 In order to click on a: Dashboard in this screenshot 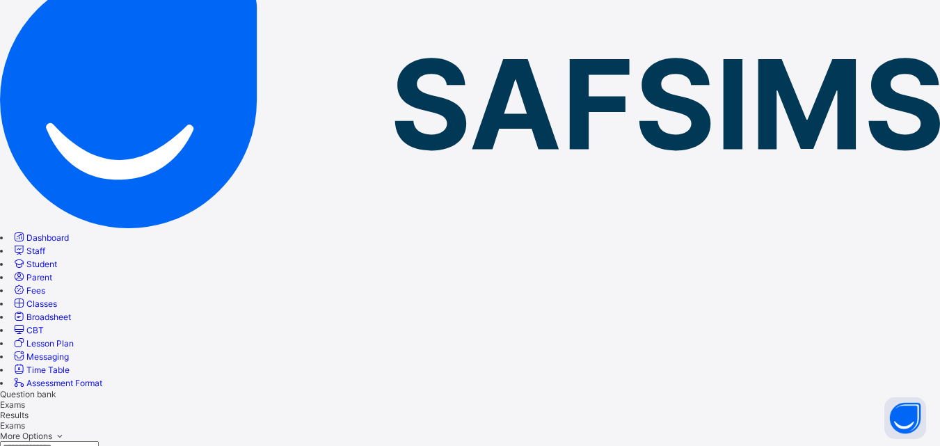, I will do `click(40, 237)`.